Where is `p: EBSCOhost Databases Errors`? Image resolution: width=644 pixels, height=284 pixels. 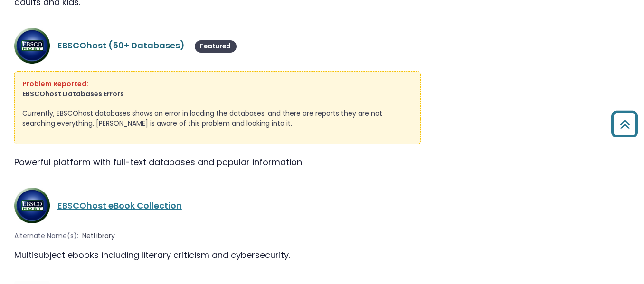 p: EBSCOhost Databases Errors is located at coordinates (218, 94).